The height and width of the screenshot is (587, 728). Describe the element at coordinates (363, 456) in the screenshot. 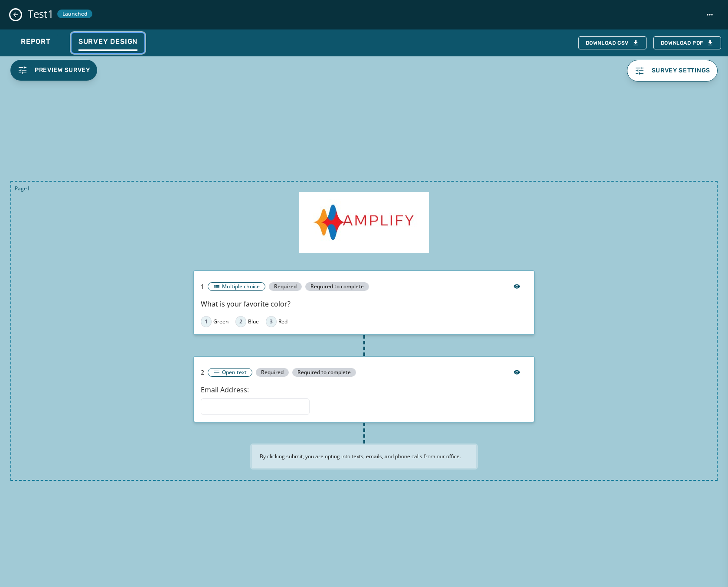

I see `p: By clicking submit, you are opting into texts, emails, and phone calls from our office.` at that location.